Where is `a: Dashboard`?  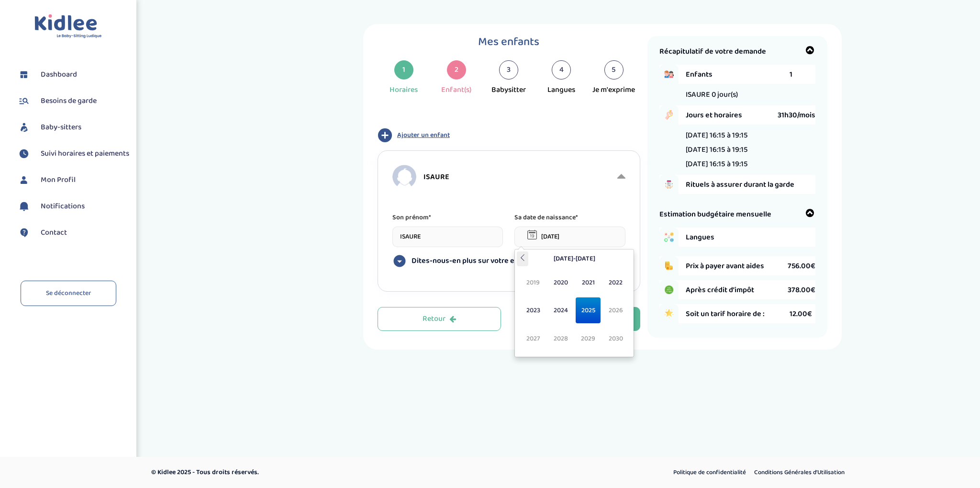
a: Dashboard is located at coordinates (72, 75).